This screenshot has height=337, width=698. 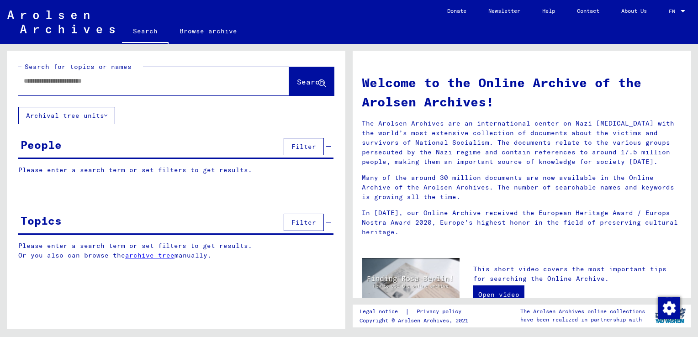 What do you see at coordinates (410, 284) in the screenshot?
I see `img: video.jpg` at bounding box center [410, 284].